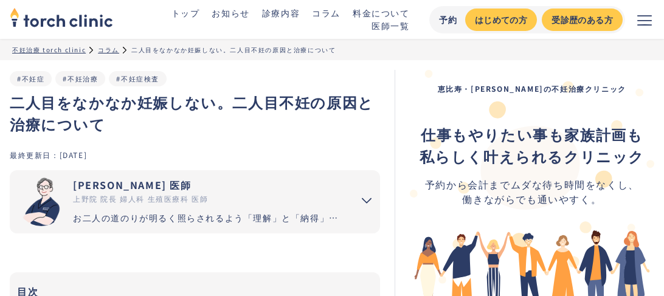 This screenshot has height=296, width=664. Describe the element at coordinates (49, 49) in the screenshot. I see `a: 不妊治療 torch clinic` at that location.